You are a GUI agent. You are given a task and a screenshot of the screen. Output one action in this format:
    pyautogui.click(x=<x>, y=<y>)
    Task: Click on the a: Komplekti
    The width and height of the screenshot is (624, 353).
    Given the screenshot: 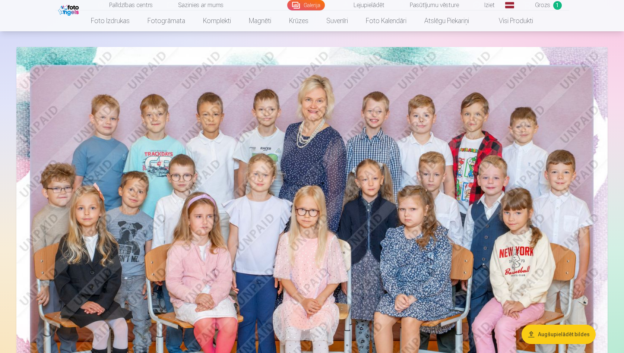 What is the action you would take?
    pyautogui.click(x=217, y=21)
    